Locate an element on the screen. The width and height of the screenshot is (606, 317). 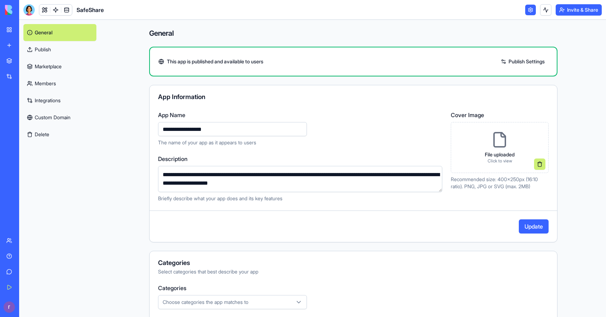
p: Recommended size: 400x250px (16:10 ratio). PNG, JPG or SVG (max. 2MB) is located at coordinates (500, 183).